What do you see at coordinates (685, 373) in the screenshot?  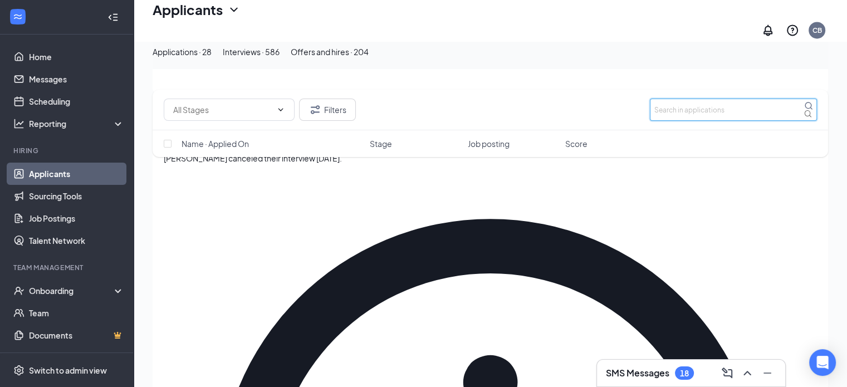 I see `div: 18` at bounding box center [685, 373].